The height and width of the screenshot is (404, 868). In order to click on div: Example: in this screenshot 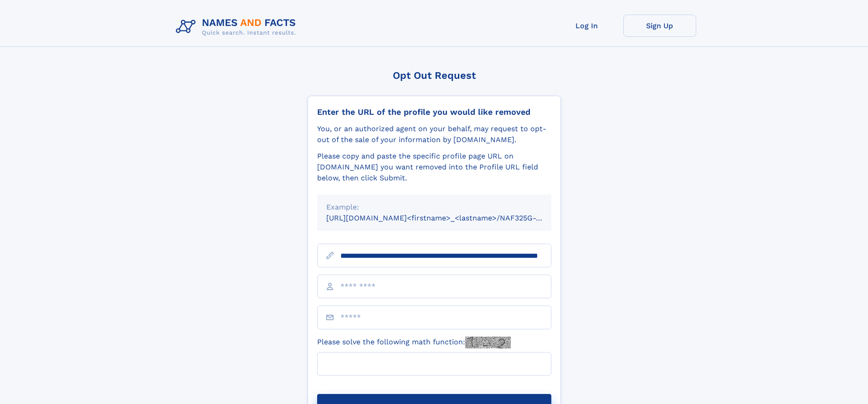, I will do `click(434, 208)`.